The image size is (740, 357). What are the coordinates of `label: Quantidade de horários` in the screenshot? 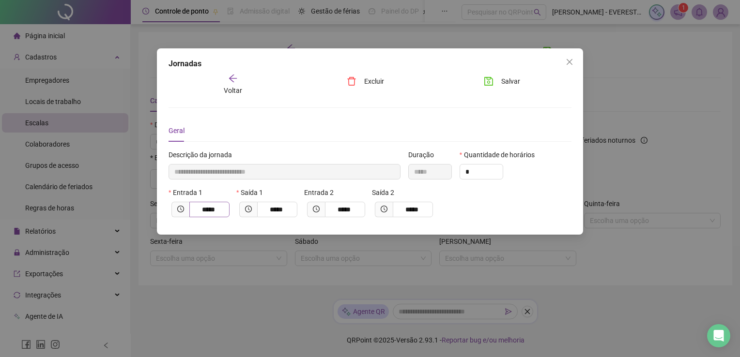 It's located at (500, 155).